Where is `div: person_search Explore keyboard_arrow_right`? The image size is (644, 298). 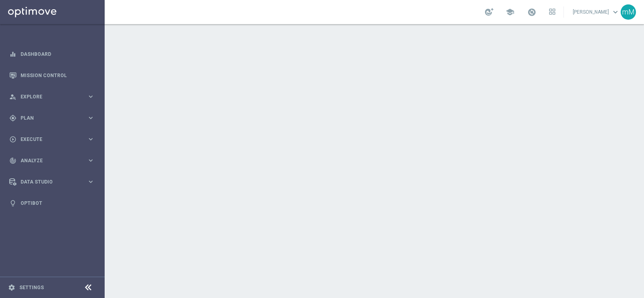 div: person_search Explore keyboard_arrow_right is located at coordinates (52, 97).